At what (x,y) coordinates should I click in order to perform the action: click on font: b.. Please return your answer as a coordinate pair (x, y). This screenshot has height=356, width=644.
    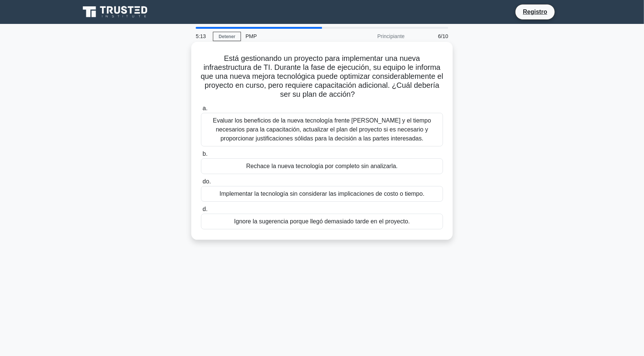
    Looking at the image, I should click on (204, 154).